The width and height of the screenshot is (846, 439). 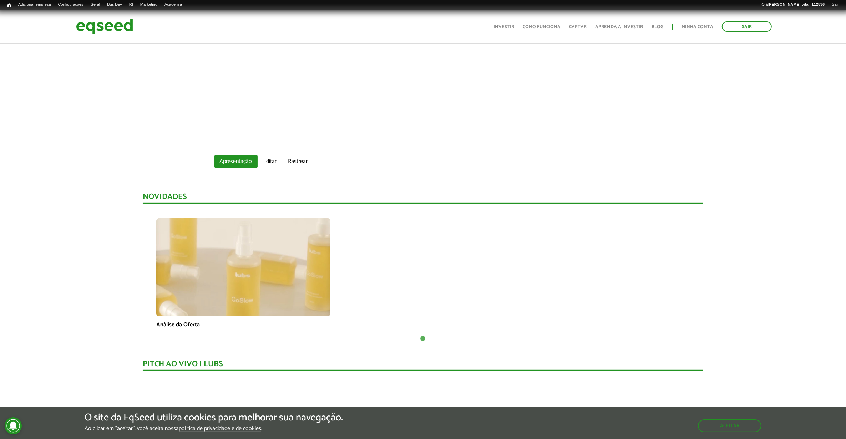 I want to click on a: Início, so click(x=9, y=5).